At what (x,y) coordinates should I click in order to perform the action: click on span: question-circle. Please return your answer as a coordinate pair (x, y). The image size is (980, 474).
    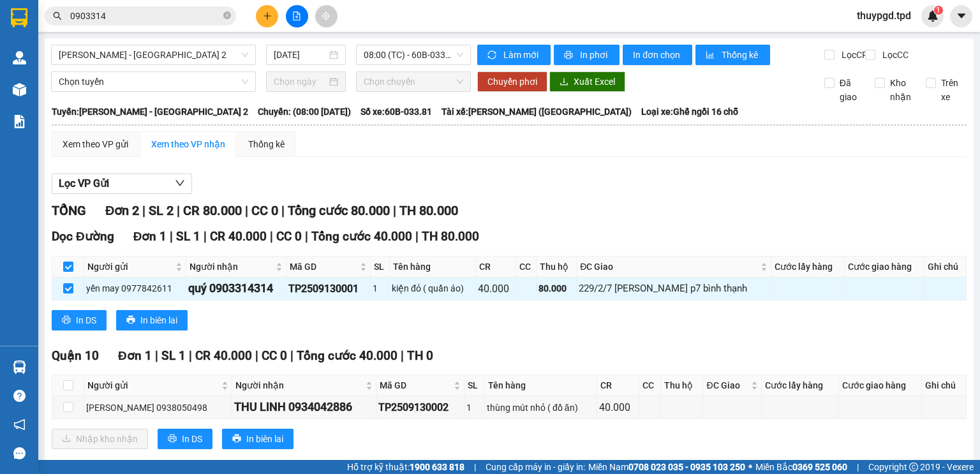
    Looking at the image, I should click on (19, 396).